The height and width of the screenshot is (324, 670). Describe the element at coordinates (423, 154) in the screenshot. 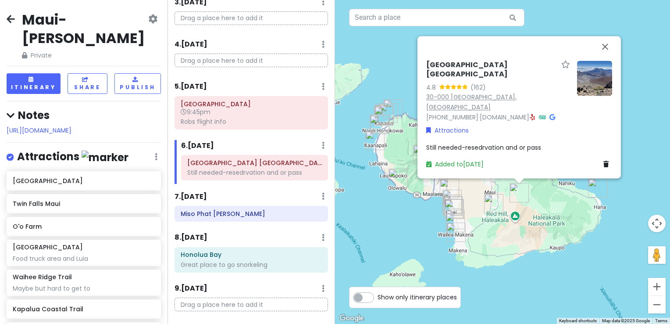

I see `div: ʻĪao Valley State Monument` at that location.